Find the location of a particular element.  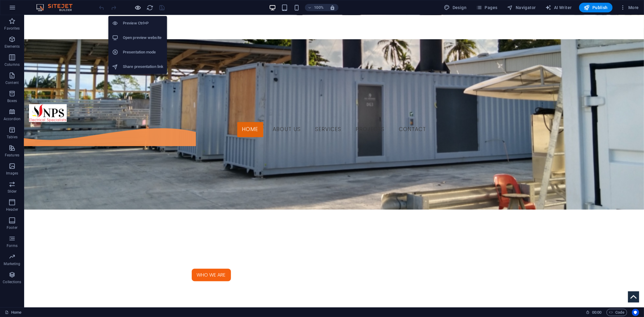

p: Favorites is located at coordinates (12, 28).